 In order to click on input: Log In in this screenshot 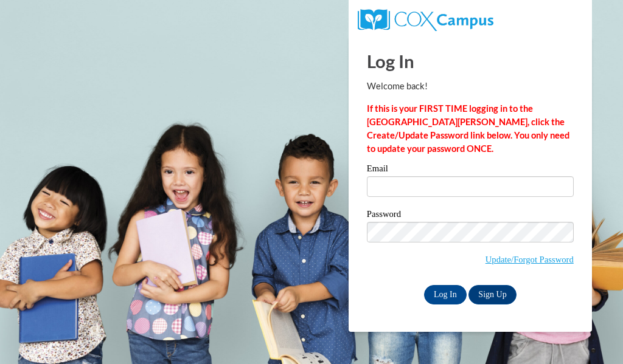, I will do `click(445, 294)`.